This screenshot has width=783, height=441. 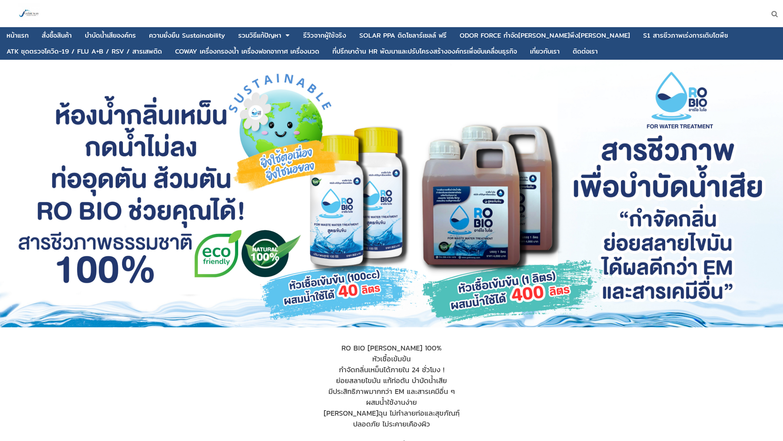 What do you see at coordinates (391, 392) in the screenshot?
I see `div: มีประสิทธิภาพมากกว่า EM และสารเคมีอื่น ๆ` at bounding box center [391, 392].